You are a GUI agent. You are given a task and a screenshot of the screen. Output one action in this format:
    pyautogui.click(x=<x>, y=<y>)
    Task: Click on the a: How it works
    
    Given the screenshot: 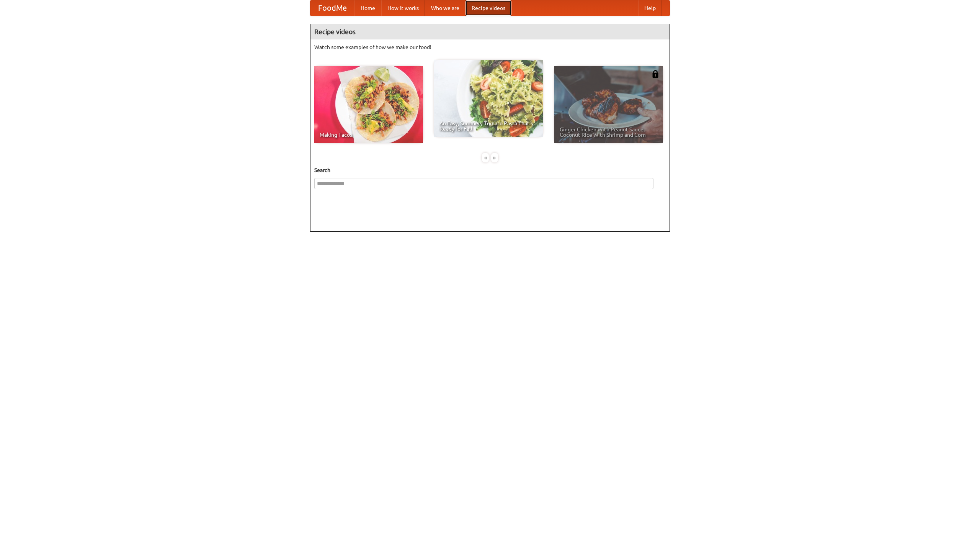 What is the action you would take?
    pyautogui.click(x=403, y=8)
    